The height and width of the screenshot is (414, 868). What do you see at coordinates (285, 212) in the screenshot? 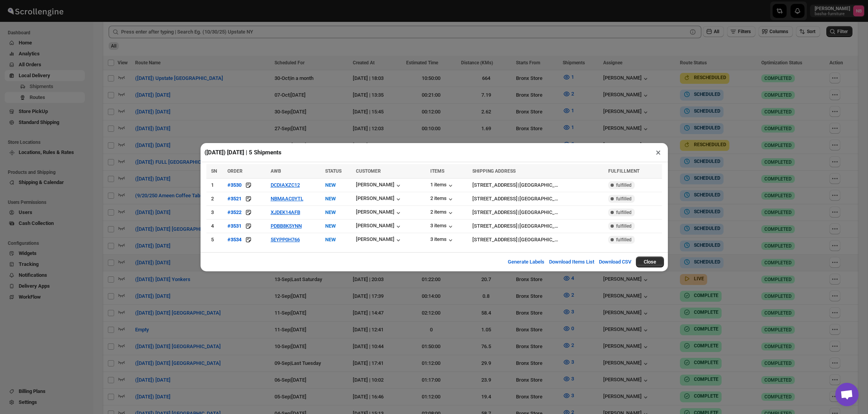
I see `button: XJDEK14AFB` at bounding box center [285, 212].